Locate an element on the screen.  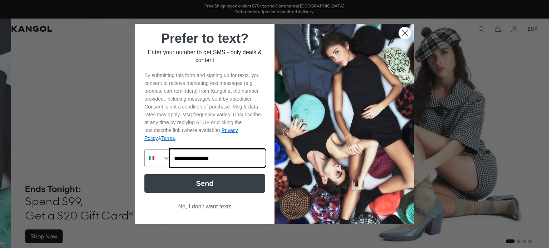
img: Italy is located at coordinates (151, 158).